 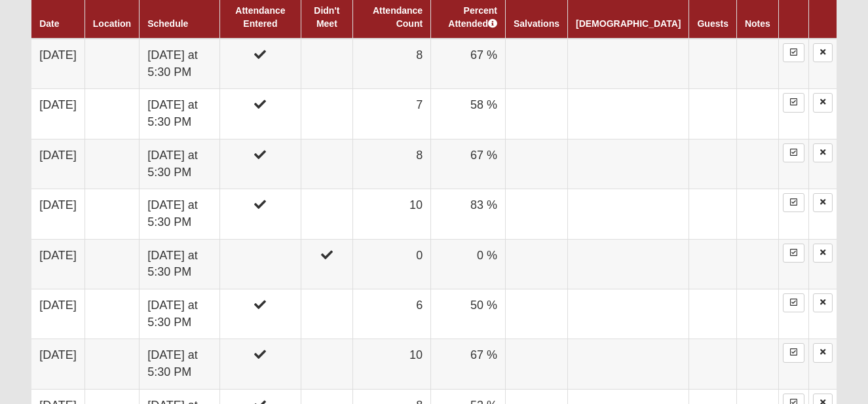 I want to click on td: 0 %, so click(x=468, y=264).